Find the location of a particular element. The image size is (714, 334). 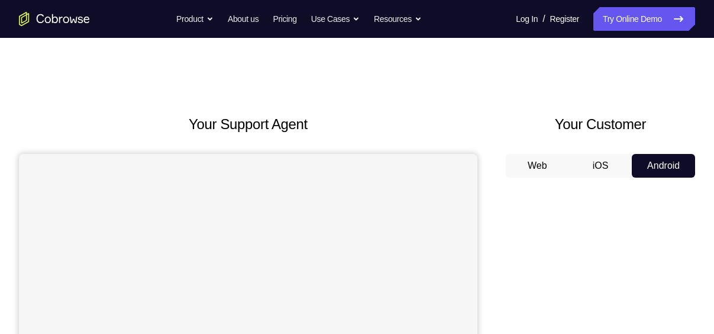

a: Log In is located at coordinates (526, 19).